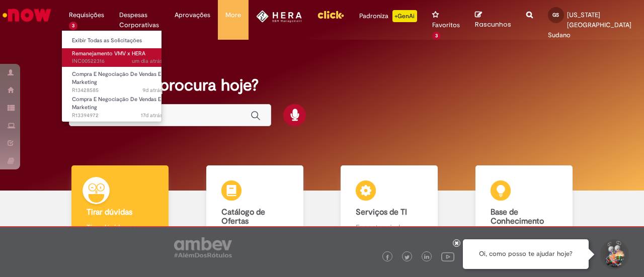 Image resolution: width=644 pixels, height=277 pixels. What do you see at coordinates (322, 85) in the screenshot?
I see `h2: O que você procura hoje?` at bounding box center [322, 85].